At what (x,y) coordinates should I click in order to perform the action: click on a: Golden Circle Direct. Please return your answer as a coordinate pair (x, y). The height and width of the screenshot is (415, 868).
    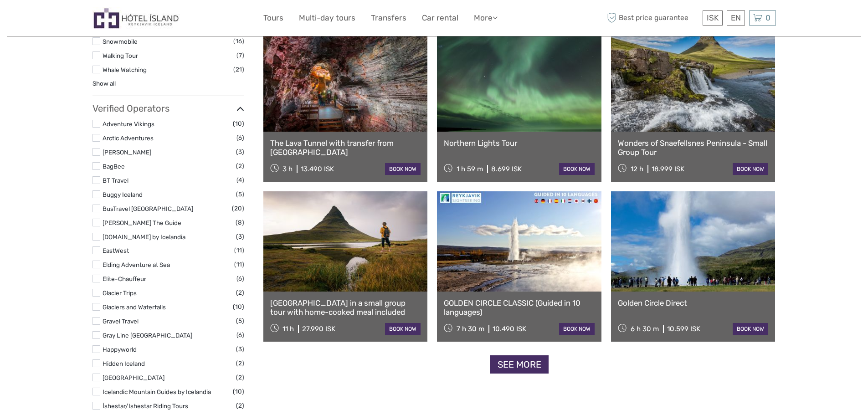
    Looking at the image, I should click on (693, 303).